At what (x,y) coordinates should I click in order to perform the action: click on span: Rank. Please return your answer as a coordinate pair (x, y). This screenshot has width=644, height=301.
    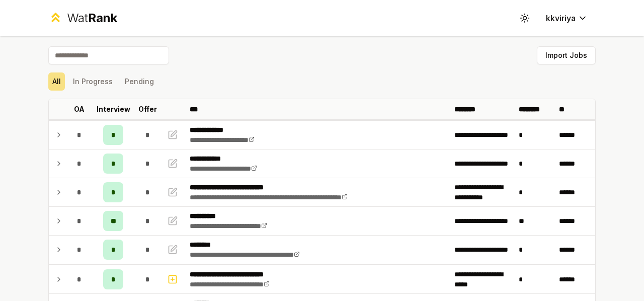
    Looking at the image, I should click on (102, 18).